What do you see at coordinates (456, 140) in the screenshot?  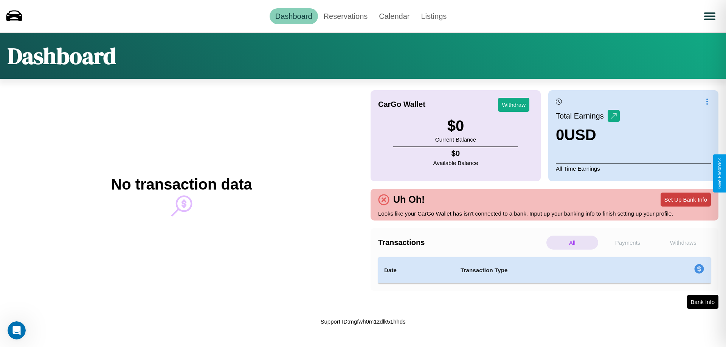 I see `p: Current Balance` at bounding box center [456, 140].